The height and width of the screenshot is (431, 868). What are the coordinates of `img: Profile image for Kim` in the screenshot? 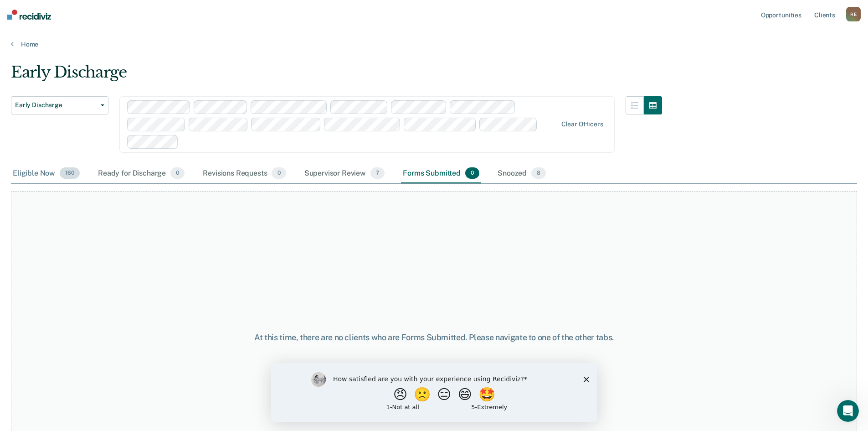 It's located at (48, 16).